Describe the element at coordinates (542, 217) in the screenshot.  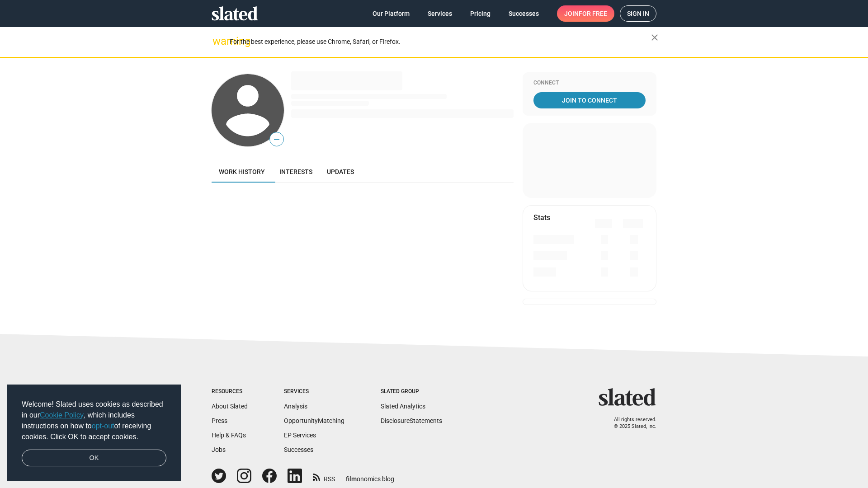
I see `mat-card-title: Stats` at that location.